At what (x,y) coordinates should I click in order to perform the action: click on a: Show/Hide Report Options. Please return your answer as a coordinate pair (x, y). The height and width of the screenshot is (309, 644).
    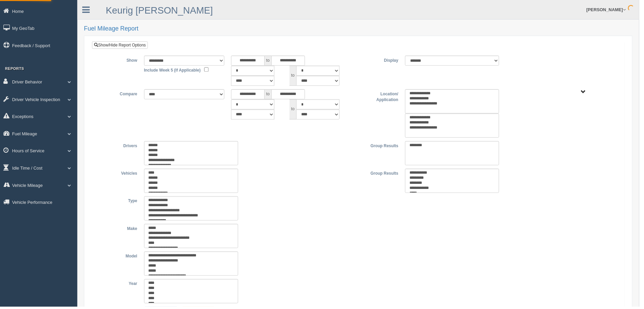
    Looking at the image, I should click on (121, 46).